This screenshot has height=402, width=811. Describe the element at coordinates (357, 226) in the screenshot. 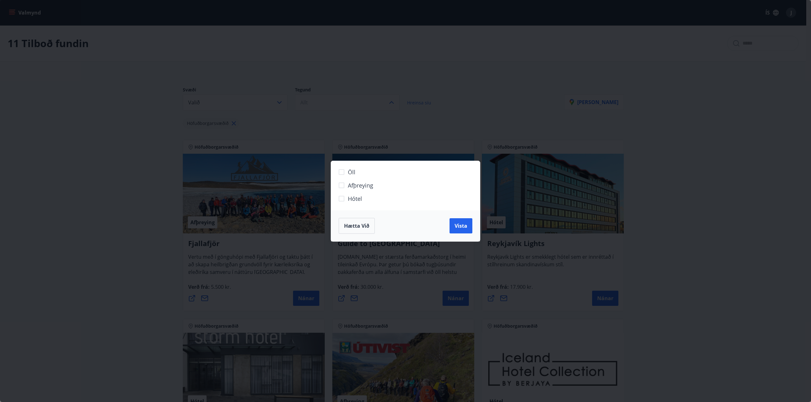

I see `button: Hætta við` at that location.